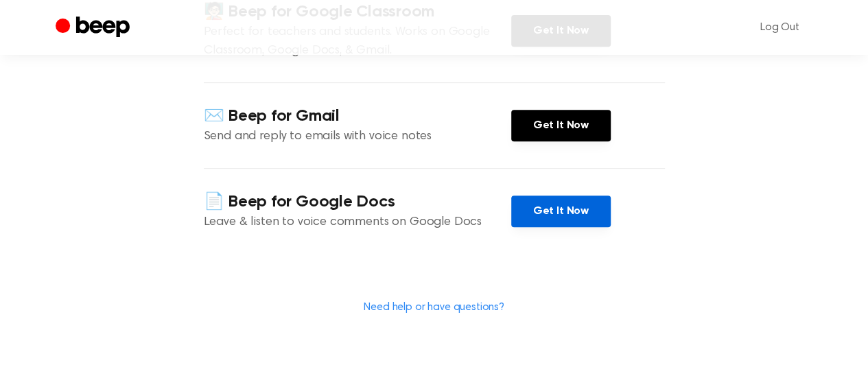  What do you see at coordinates (358, 136) in the screenshot?
I see `p: Send and reply to emails with voice notes` at bounding box center [358, 136].